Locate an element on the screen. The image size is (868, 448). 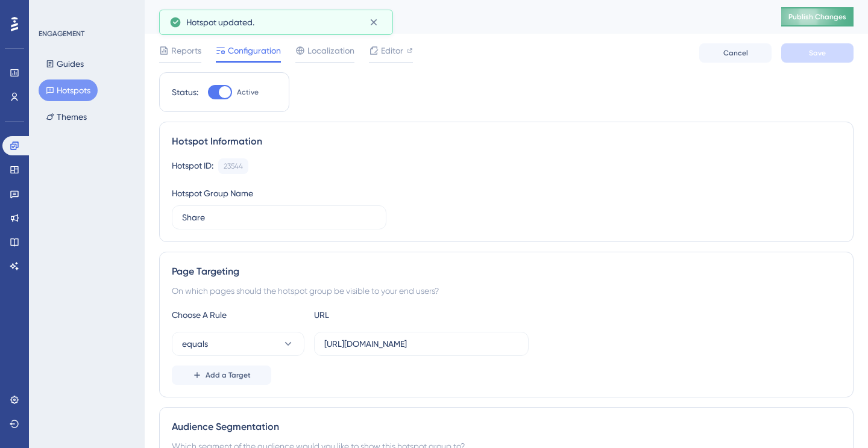
input: Type your Hotspot Group Name here is located at coordinates (279, 217).